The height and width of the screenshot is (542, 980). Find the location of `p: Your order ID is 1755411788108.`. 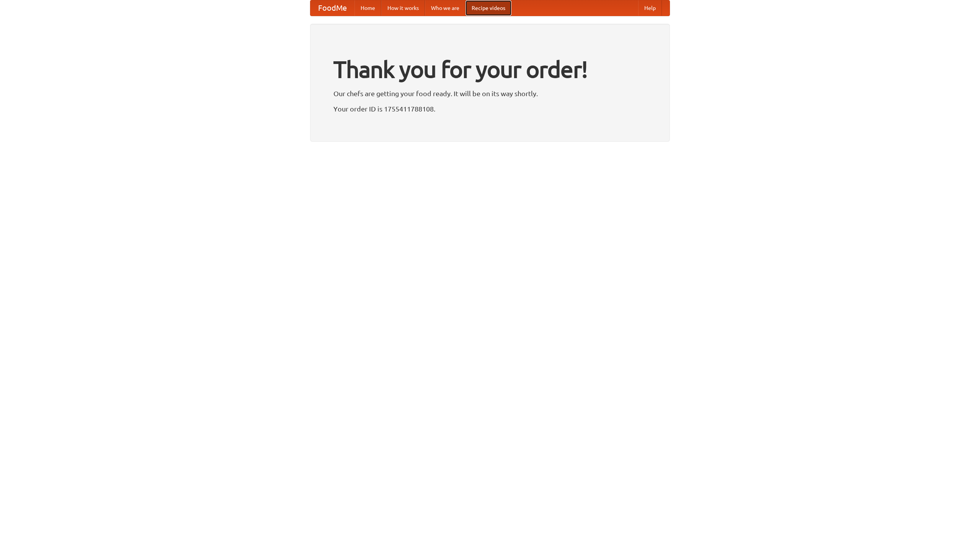

p: Your order ID is 1755411788108. is located at coordinates (490, 109).